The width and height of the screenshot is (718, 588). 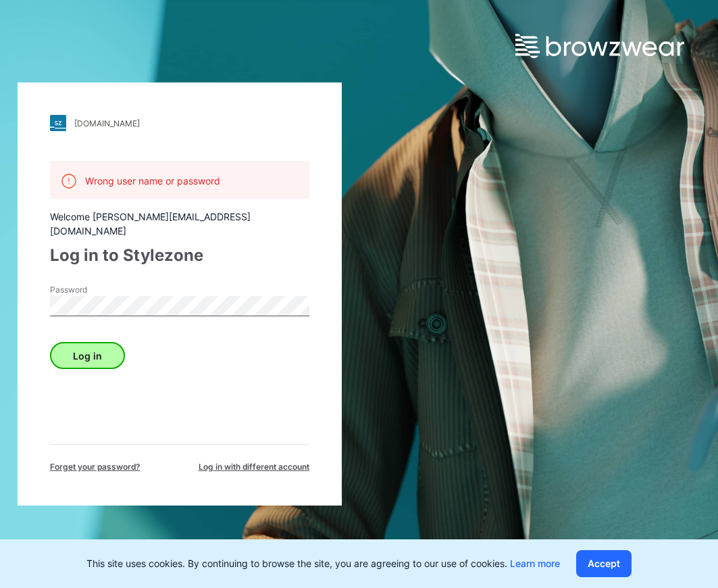 I want to click on div: Log in to Stylezone, so click(x=180, y=256).